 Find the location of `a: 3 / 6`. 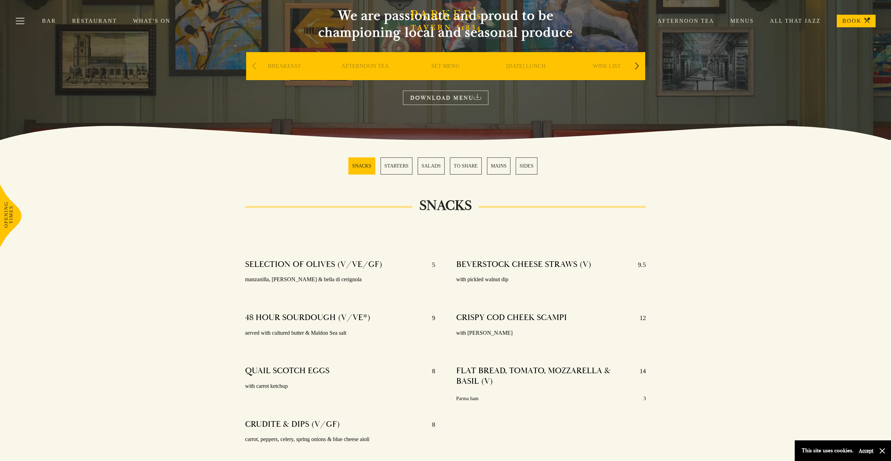

a: 3 / 6 is located at coordinates (431, 166).